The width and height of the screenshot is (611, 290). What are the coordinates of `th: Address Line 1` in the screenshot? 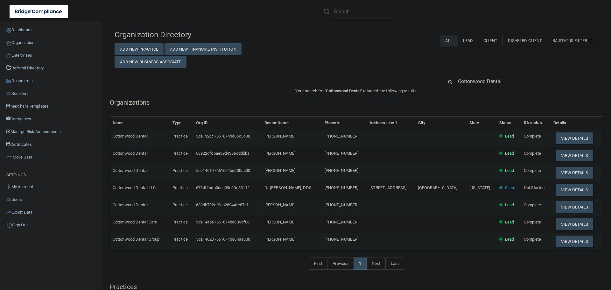 It's located at (391, 123).